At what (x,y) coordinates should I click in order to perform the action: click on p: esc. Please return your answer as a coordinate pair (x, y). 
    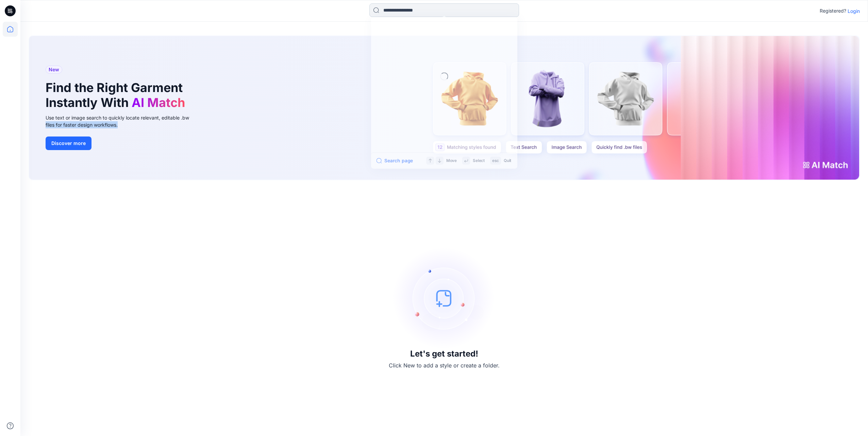
    Looking at the image, I should click on (495, 161).